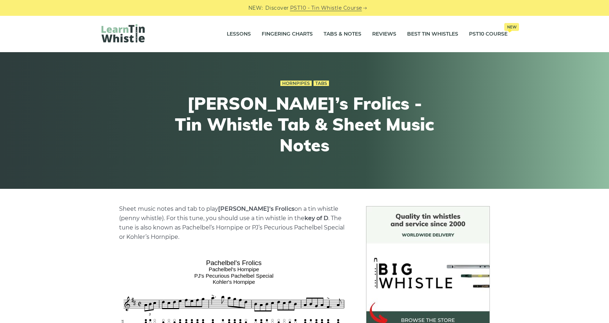  I want to click on img: LearnTinWhistle.com, so click(123, 33).